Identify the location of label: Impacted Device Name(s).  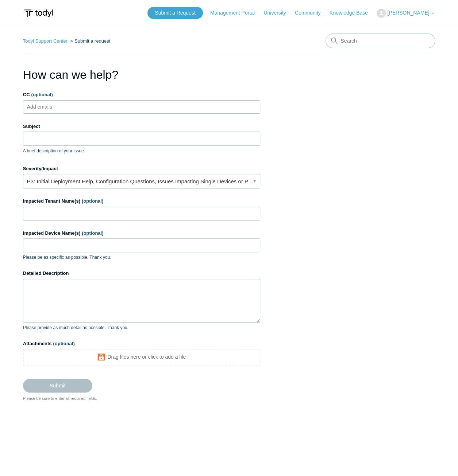
(141, 233).